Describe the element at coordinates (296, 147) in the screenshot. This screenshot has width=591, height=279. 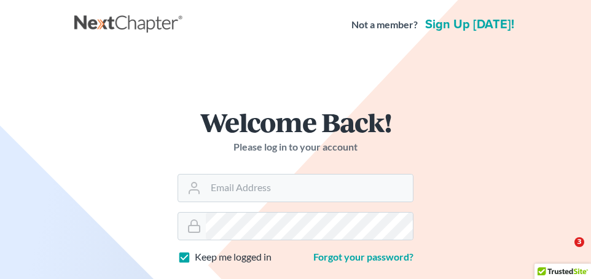
I see `p: Please log in to your account` at that location.